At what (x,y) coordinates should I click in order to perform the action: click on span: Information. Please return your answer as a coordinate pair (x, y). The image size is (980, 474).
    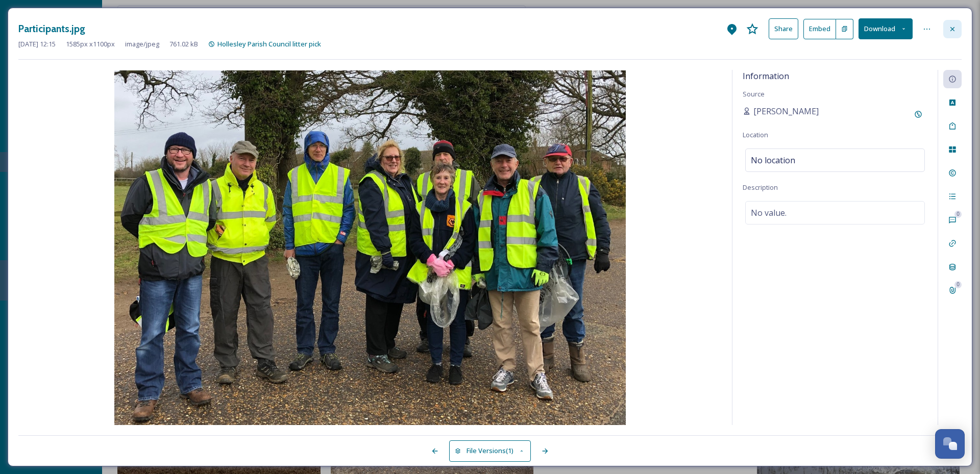
    Looking at the image, I should click on (765, 76).